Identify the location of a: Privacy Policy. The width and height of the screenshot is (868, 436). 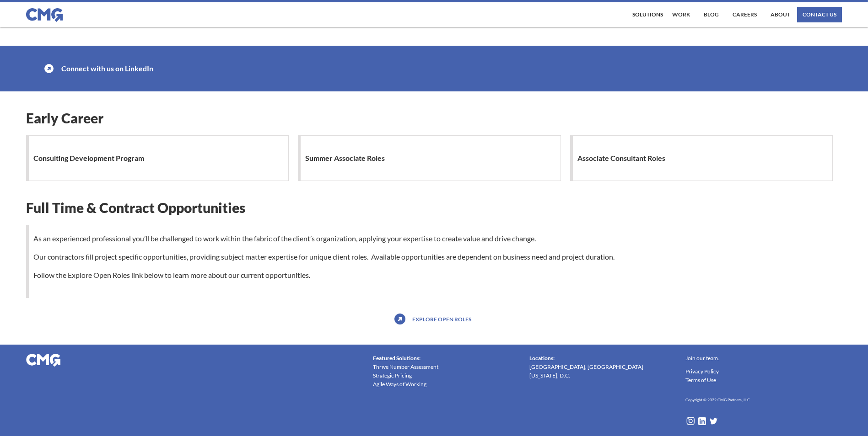
(702, 371).